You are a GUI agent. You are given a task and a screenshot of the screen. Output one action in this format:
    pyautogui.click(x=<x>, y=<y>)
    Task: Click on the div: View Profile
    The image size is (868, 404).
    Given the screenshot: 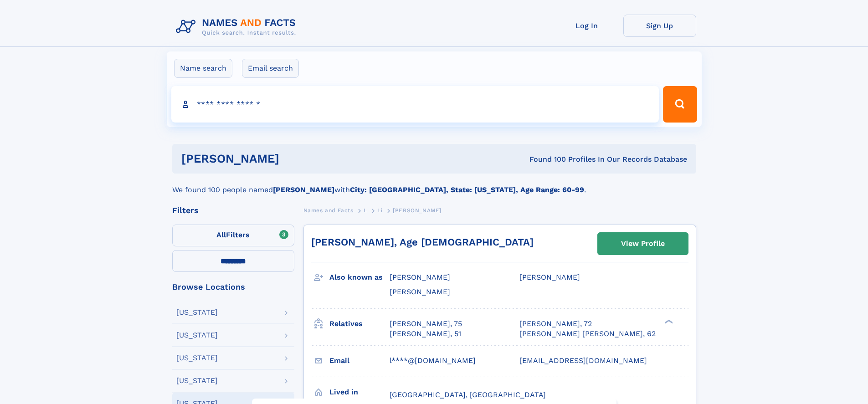 What is the action you would take?
    pyautogui.click(x=643, y=244)
    